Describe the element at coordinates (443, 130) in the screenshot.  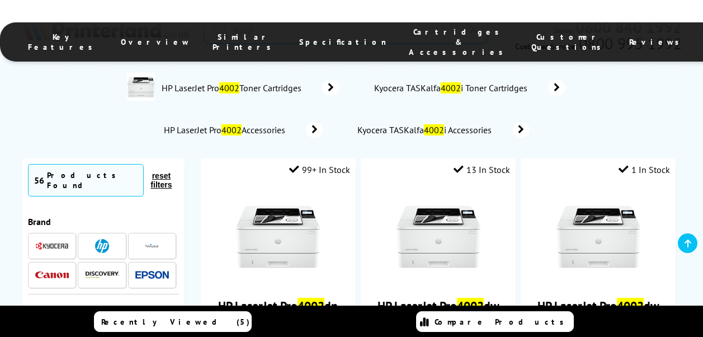
I see `a: Kyocera TASKalfa4002i Accessories` at that location.